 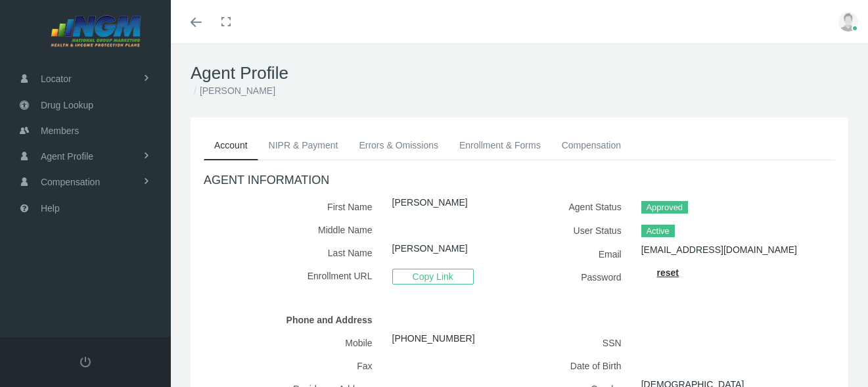 What do you see at coordinates (398, 145) in the screenshot?
I see `a: Errors & Omissions` at bounding box center [398, 145].